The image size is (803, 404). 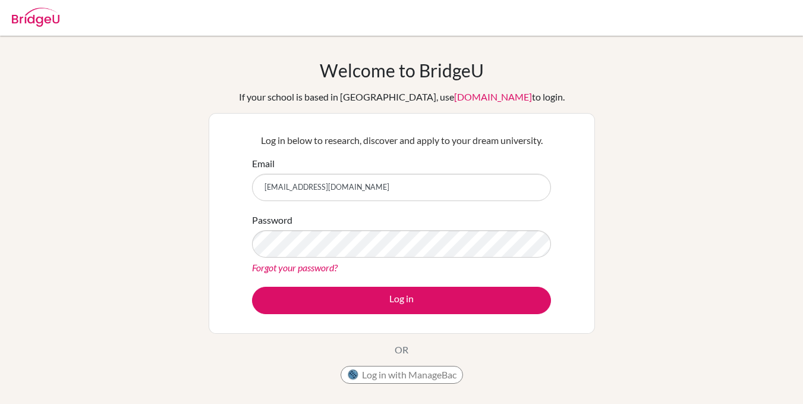 What do you see at coordinates (295, 267) in the screenshot?
I see `a: Forgot your password?` at bounding box center [295, 267].